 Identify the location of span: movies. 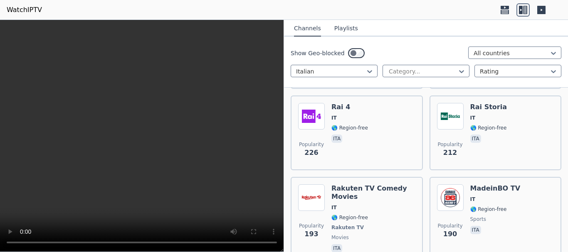
(340, 238).